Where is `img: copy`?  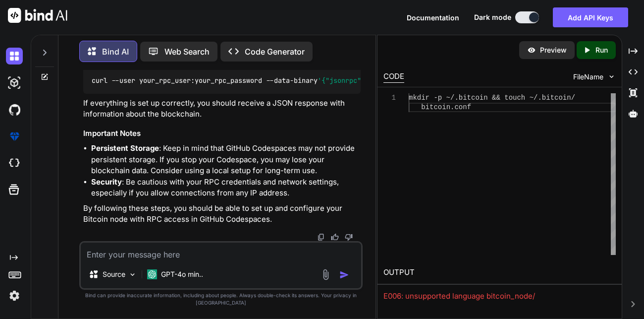
img: copy is located at coordinates (321, 237).